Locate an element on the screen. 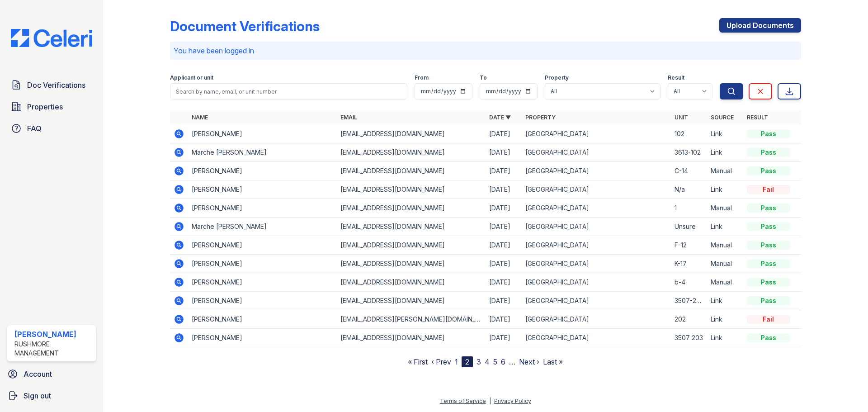 This screenshot has height=412, width=868. a: Email is located at coordinates (348, 117).